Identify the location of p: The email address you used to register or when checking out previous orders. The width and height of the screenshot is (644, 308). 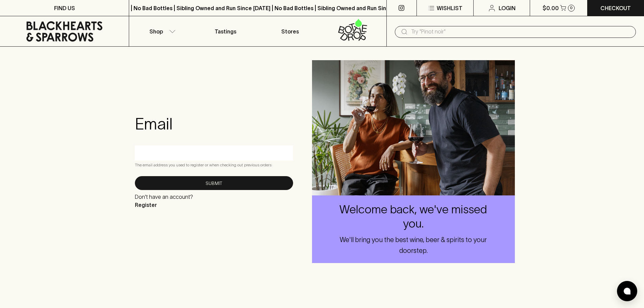
(214, 165).